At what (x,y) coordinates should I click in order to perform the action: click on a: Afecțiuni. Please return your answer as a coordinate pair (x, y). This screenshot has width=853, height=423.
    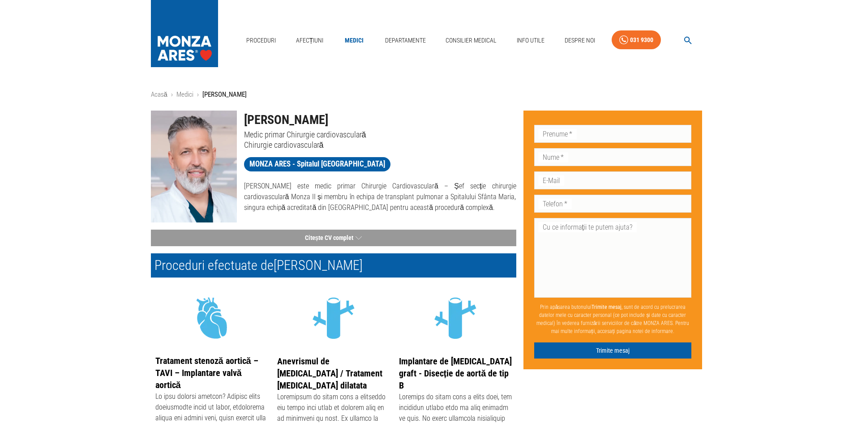
    Looking at the image, I should click on (310, 40).